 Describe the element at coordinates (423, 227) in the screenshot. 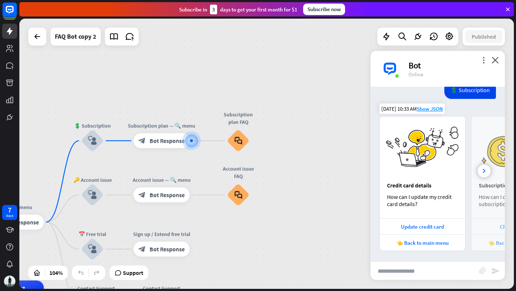

I see `div: Update credit card` at that location.